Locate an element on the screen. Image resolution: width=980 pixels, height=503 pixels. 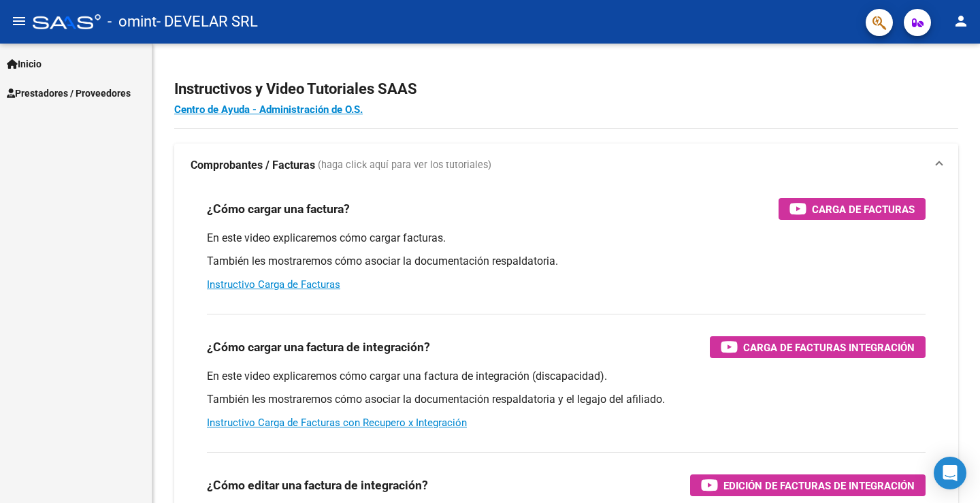
a: Instructivo Carga de Facturas is located at coordinates (274, 285).